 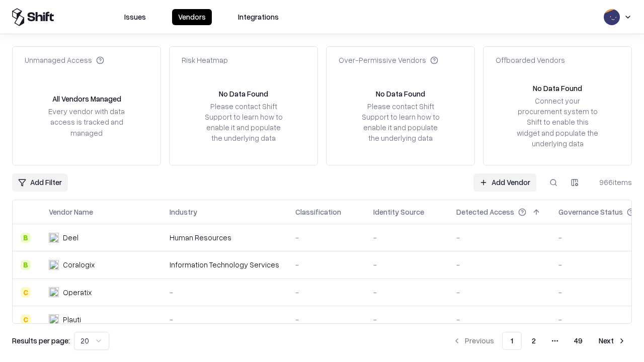 What do you see at coordinates (87, 122) in the screenshot?
I see `div: Every vendor with data access is tracked and managed` at bounding box center [87, 122].